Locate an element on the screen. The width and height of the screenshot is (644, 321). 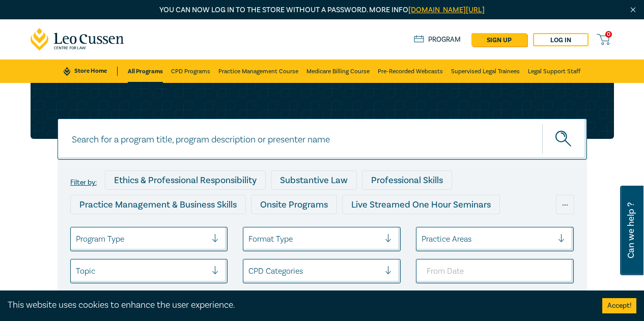
a: CPD Programs is located at coordinates (190, 71).